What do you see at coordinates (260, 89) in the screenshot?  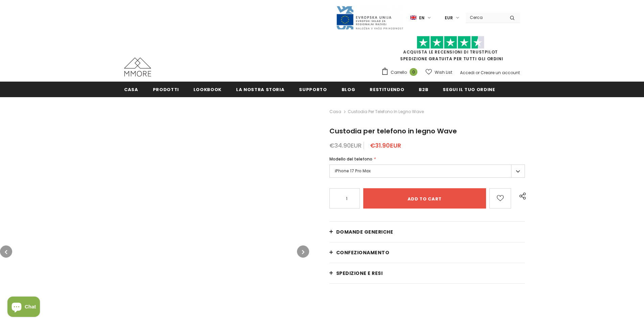 I see `span: La nostra storia` at bounding box center [260, 89].